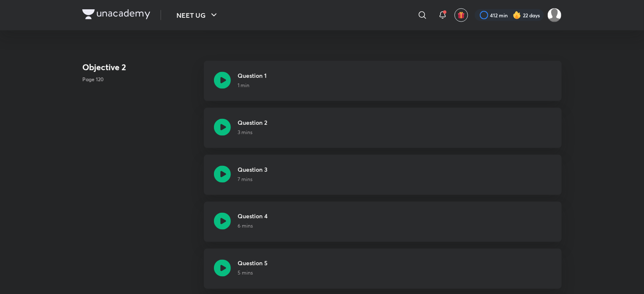 This screenshot has width=644, height=294. Describe the element at coordinates (252, 122) in the screenshot. I see `h6: Question 2` at that location.